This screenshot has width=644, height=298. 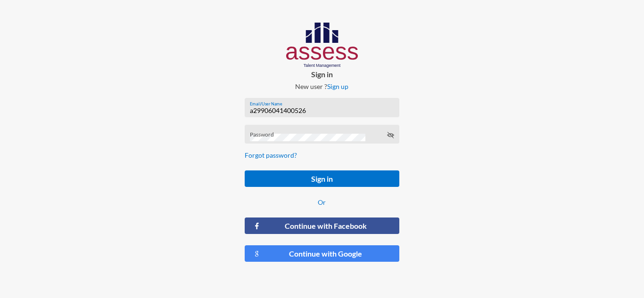 What do you see at coordinates (321, 178) in the screenshot?
I see `button: Sign in` at bounding box center [321, 178].